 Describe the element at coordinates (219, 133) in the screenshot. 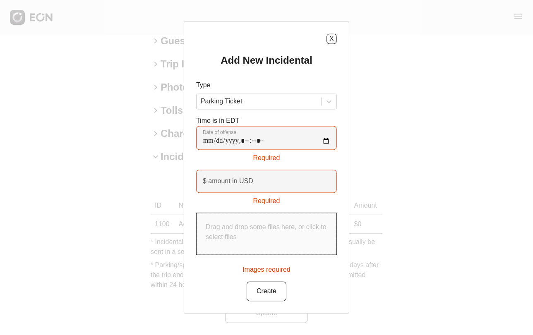

I see `label: Date of offense` at that location.